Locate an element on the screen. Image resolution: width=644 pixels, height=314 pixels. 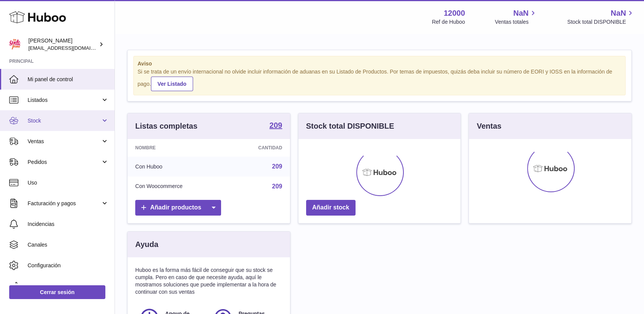
strong: 209 is located at coordinates (275, 125).